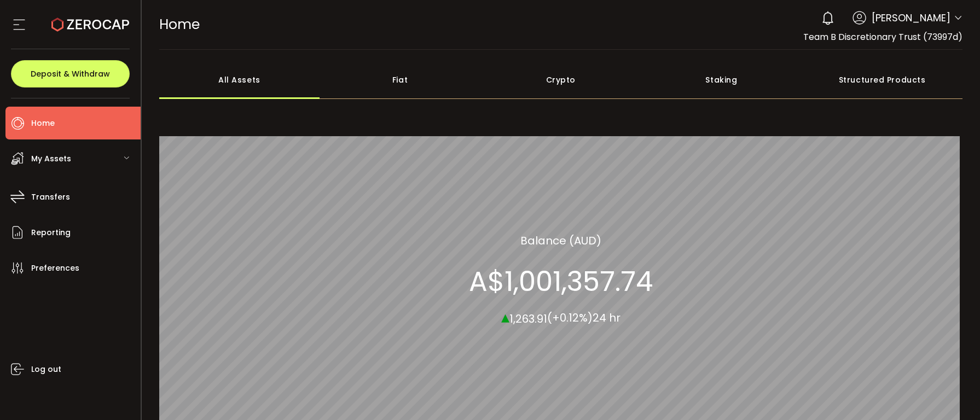  Describe the element at coordinates (952, 394) in the screenshot. I see `div: Chat Widget` at that location.